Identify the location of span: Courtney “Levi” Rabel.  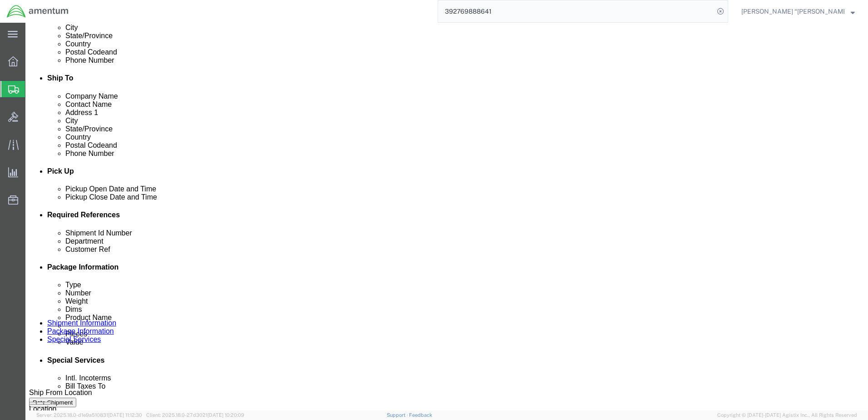
(793, 11).